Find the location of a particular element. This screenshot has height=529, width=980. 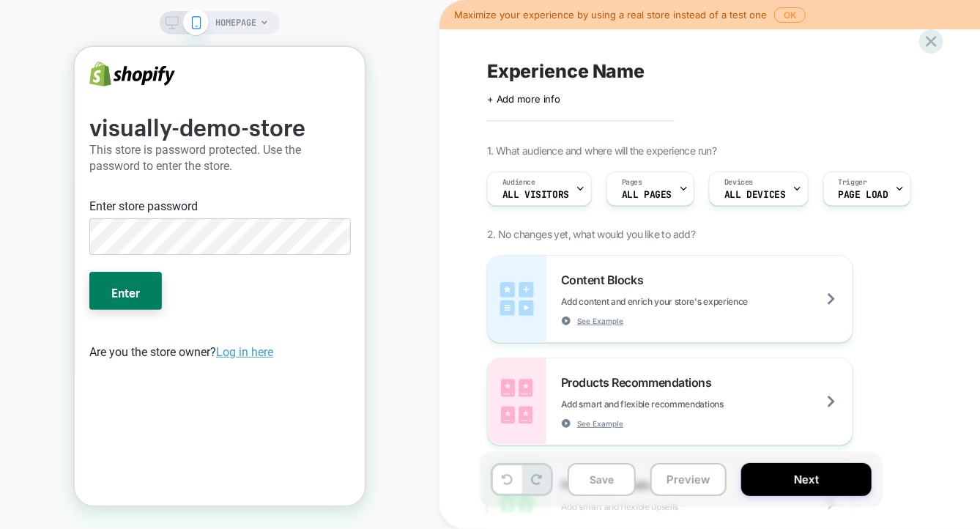

button: Preview is located at coordinates (689, 479).